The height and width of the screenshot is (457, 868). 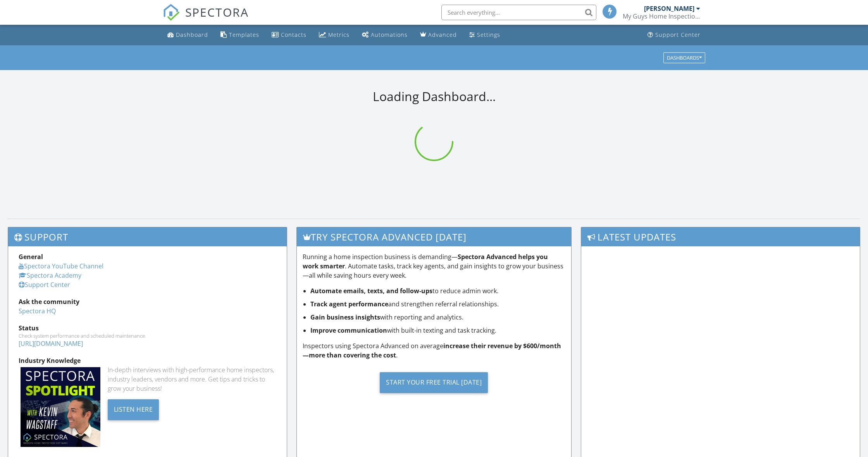 I want to click on strong: increase their revenue by $600/month—more than covering the cost, so click(x=432, y=351).